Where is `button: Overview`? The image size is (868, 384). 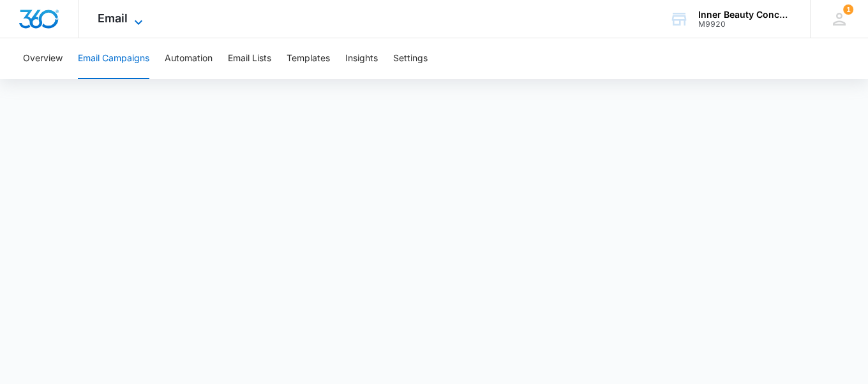 button: Overview is located at coordinates (43, 59).